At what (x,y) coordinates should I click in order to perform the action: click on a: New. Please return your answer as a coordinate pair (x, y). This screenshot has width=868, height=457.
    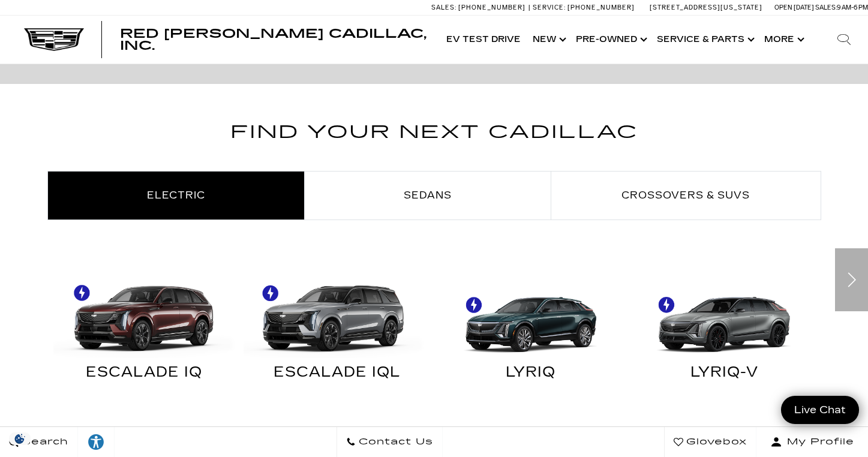
    Looking at the image, I should click on (548, 39).